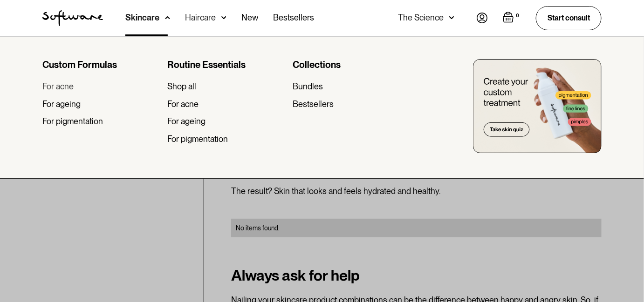 The image size is (644, 302). Describe the element at coordinates (73, 18) in the screenshot. I see `img: Software Logo` at that location.